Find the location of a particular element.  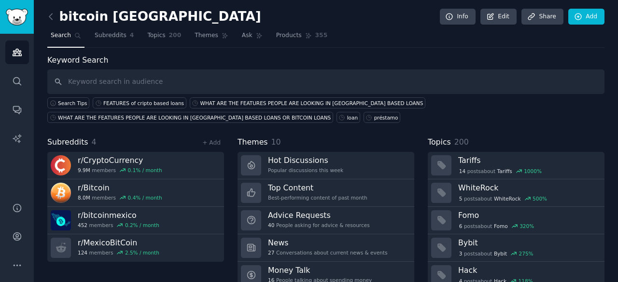

a: Topics200 is located at coordinates (164, 38).